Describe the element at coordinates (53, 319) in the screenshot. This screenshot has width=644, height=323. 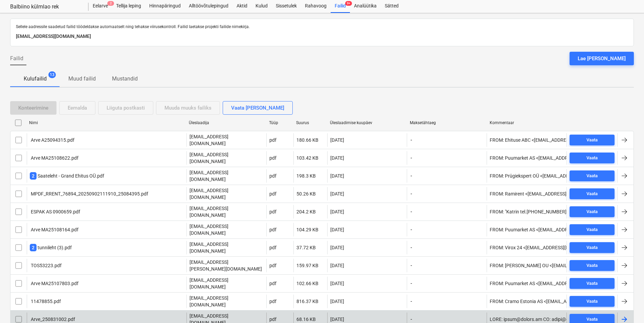
I see `div: Arve_250831002.pdf` at that location.